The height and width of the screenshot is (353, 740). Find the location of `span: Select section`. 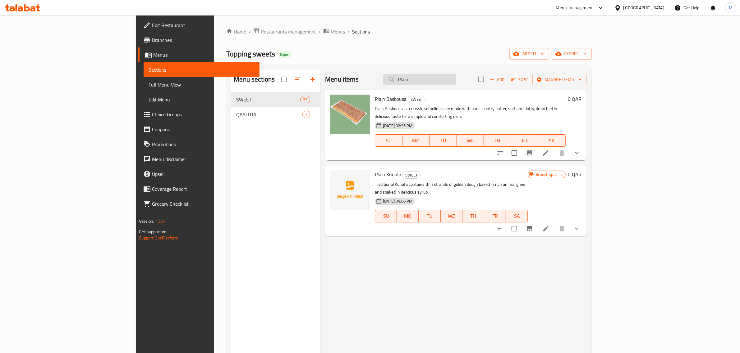

span: Select section is located at coordinates (480, 80).